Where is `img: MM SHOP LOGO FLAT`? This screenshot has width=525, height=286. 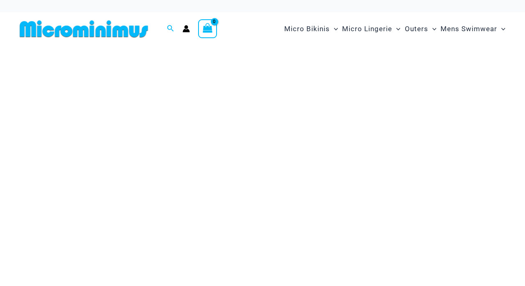 img: MM SHOP LOGO FLAT is located at coordinates (84, 29).